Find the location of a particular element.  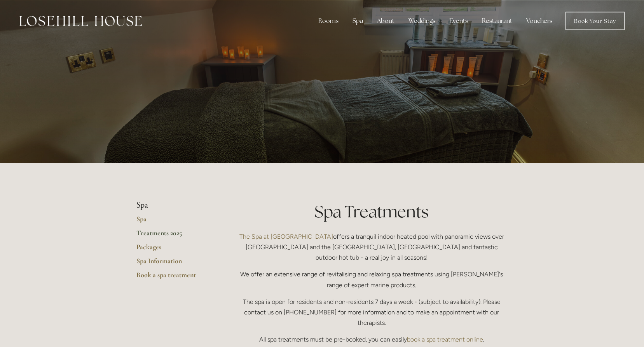

a: Treatments 2025 is located at coordinates (174, 236).